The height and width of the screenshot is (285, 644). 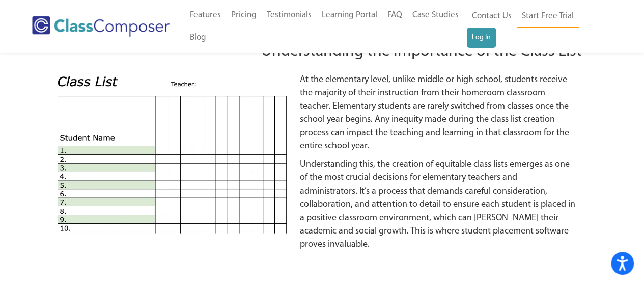 What do you see at coordinates (492, 16) in the screenshot?
I see `a: Contact Us` at bounding box center [492, 16].